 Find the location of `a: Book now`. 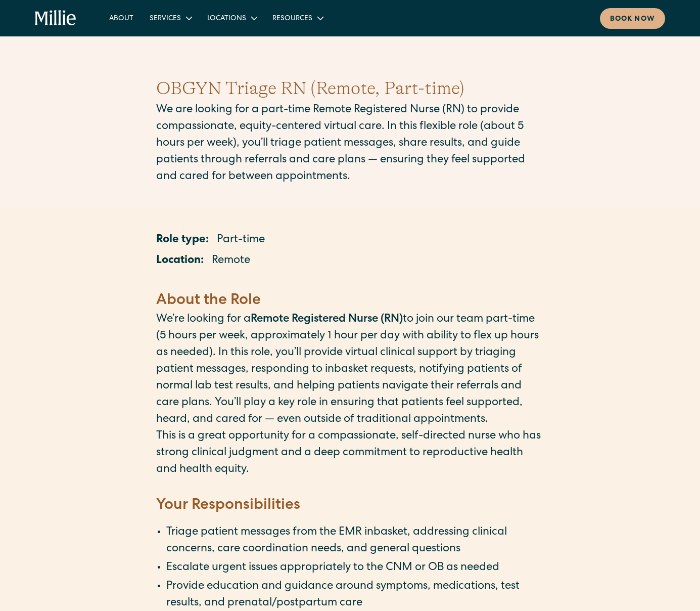

a: Book now is located at coordinates (632, 18).